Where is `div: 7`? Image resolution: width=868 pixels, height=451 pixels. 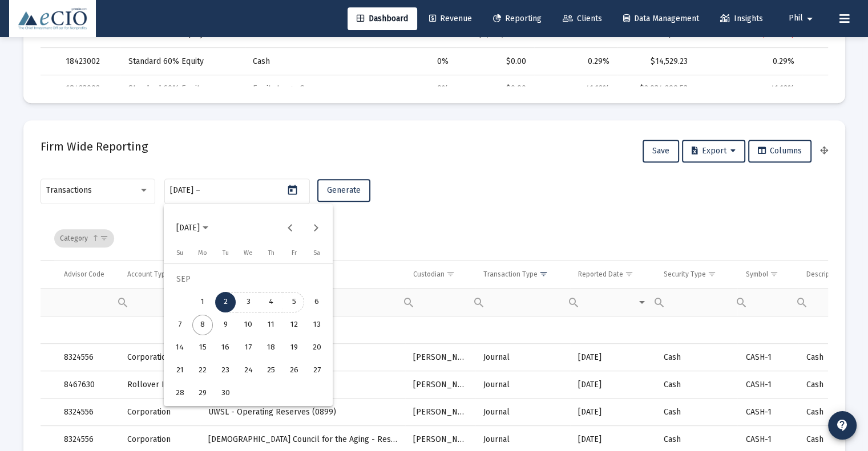 div: 7 is located at coordinates (180, 325).